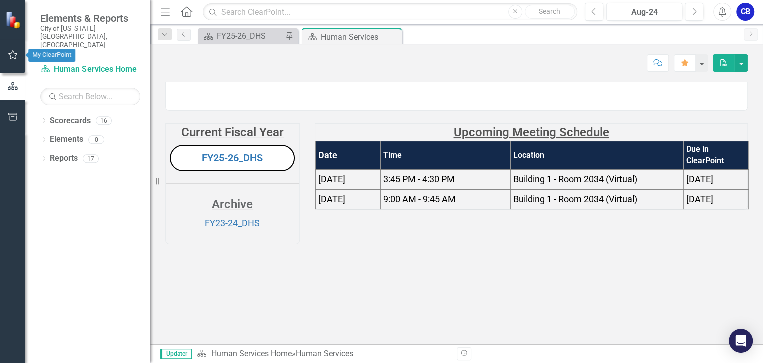  Describe the element at coordinates (645, 13) in the screenshot. I see `div: Aug-24` at that location.